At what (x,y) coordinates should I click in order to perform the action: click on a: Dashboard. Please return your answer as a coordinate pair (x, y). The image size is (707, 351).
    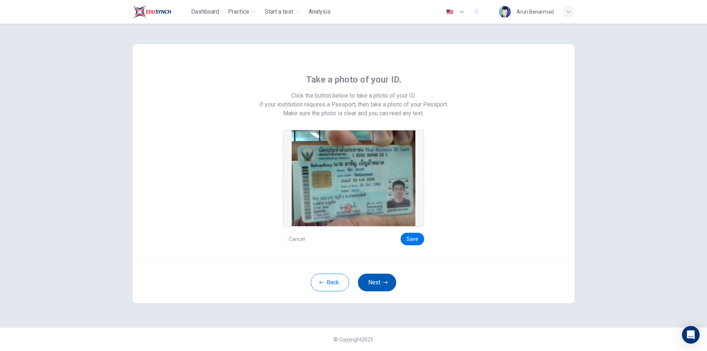
    Looking at the image, I should click on (205, 12).